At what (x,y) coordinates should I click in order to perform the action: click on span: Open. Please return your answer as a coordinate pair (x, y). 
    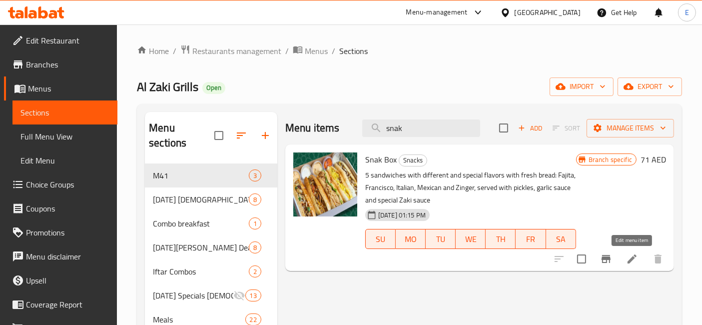
    Looking at the image, I should click on (214, 87).